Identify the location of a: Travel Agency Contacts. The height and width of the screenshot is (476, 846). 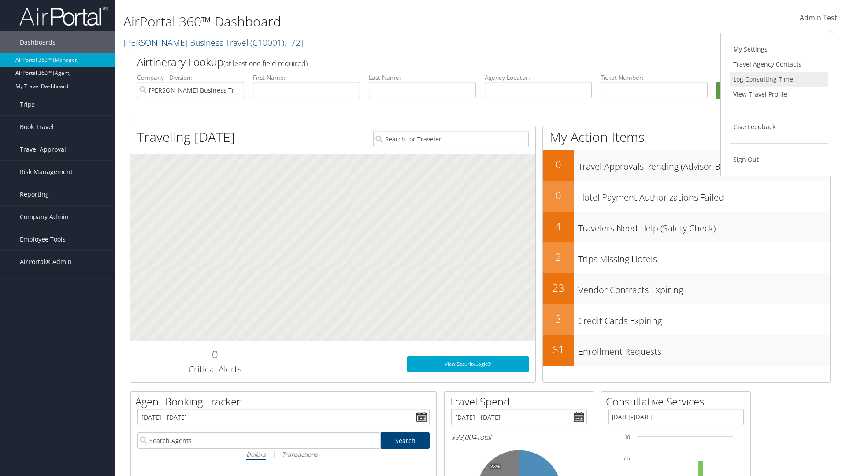
(779, 64).